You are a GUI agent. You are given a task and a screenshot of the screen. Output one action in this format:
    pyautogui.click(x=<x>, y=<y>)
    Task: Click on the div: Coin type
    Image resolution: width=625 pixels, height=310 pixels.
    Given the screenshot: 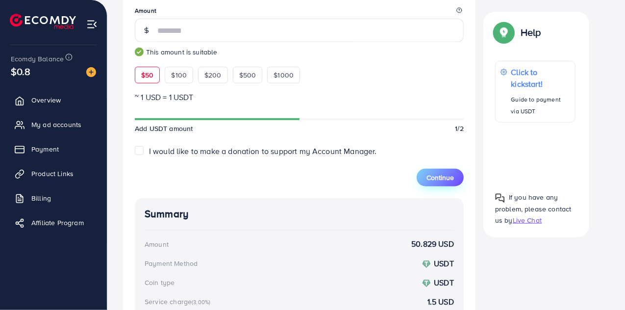 What is the action you would take?
    pyautogui.click(x=159, y=282)
    